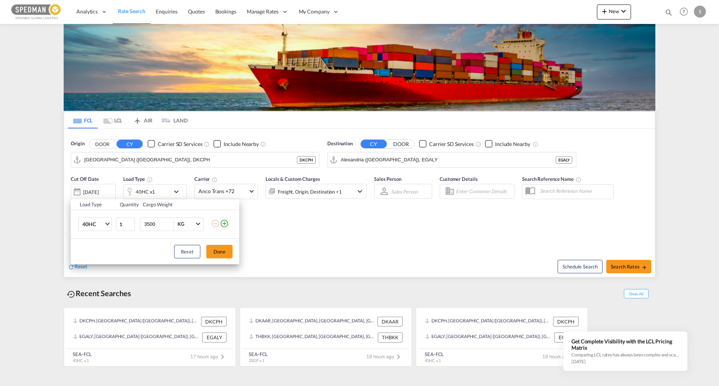  What do you see at coordinates (224, 223) in the screenshot?
I see `md-icon: icon-plus-circle-outline` at bounding box center [224, 223].